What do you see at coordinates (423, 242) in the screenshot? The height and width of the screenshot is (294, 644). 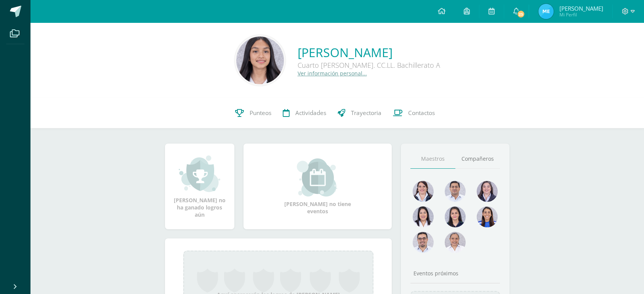 I see `img: c717c6dd901b269d3ae6ea341d867eaf.png` at bounding box center [423, 242].